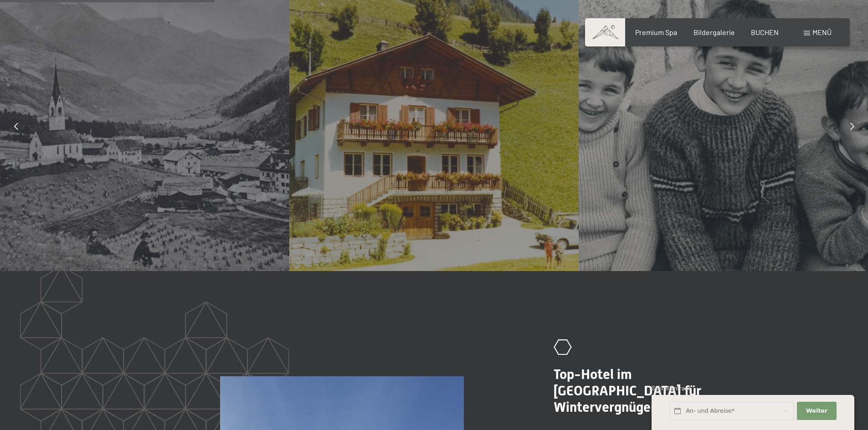 The width and height of the screenshot is (868, 430). What do you see at coordinates (764, 32) in the screenshot?
I see `span: BUCHEN` at bounding box center [764, 32].